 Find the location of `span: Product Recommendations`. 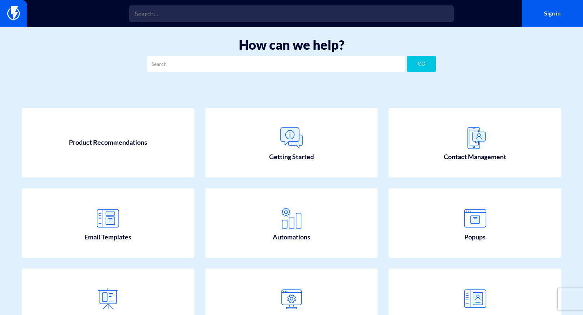

span: Product Recommendations is located at coordinates (108, 143).